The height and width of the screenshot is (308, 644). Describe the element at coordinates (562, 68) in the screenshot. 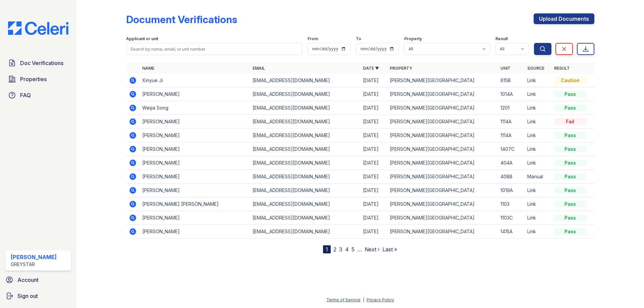

I see `a: Result` at that location.